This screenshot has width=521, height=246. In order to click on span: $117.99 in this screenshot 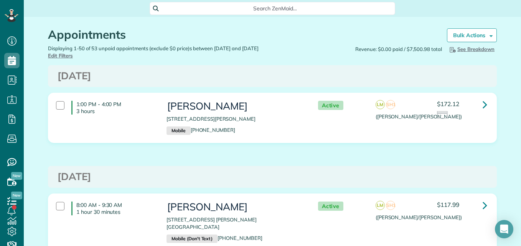, I will do `click(448, 205)`.